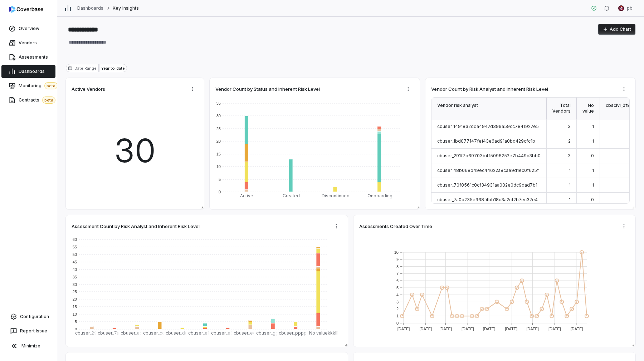 The height and width of the screenshot is (361, 644). Describe the element at coordinates (398, 302) in the screenshot. I see `text: 3` at that location.